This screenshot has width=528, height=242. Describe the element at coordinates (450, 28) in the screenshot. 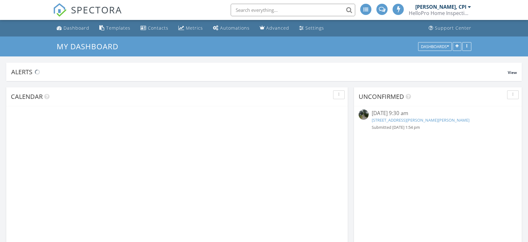

I see `a: Support Center` at that location.